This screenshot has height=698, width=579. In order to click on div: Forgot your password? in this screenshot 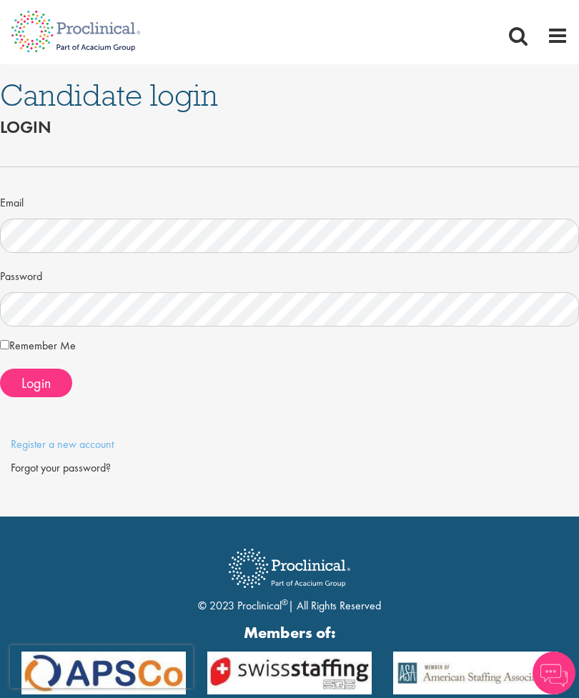, I will do `click(289, 468)`.